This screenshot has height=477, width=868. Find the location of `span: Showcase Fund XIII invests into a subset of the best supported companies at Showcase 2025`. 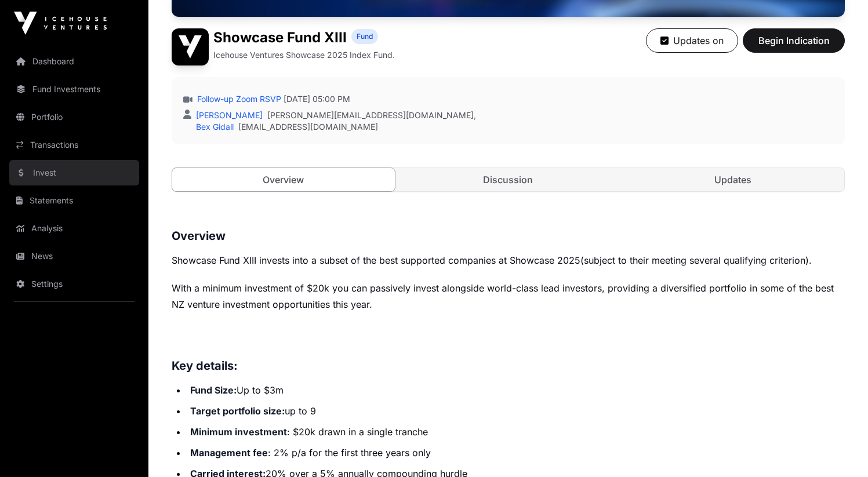

span: Showcase Fund XIII invests into a subset of the best supported companies at Showcase 2025 is located at coordinates (375, 261).